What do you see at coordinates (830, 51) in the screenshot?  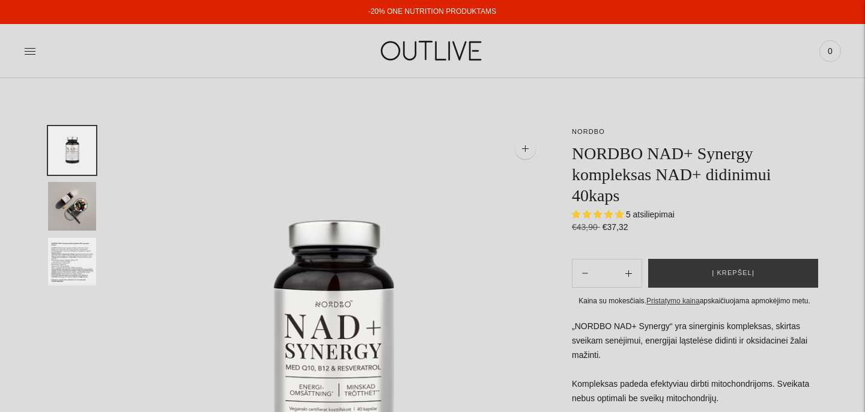 I see `a: 0` at bounding box center [830, 51].